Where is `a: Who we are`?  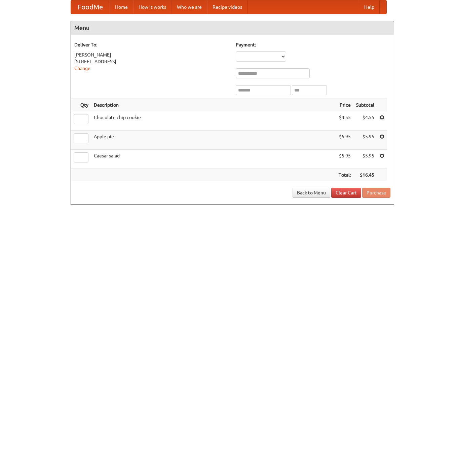
a: Who we are is located at coordinates (189, 7).